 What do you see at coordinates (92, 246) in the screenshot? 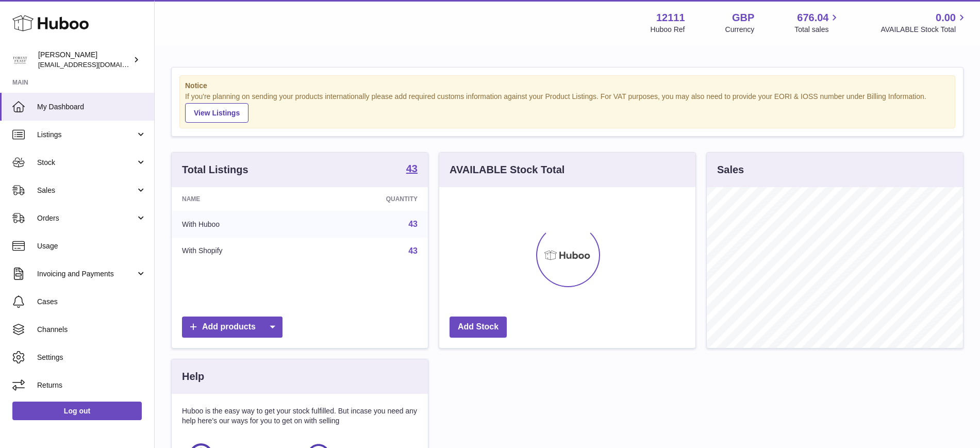
I see `span: Usage` at bounding box center [92, 246].